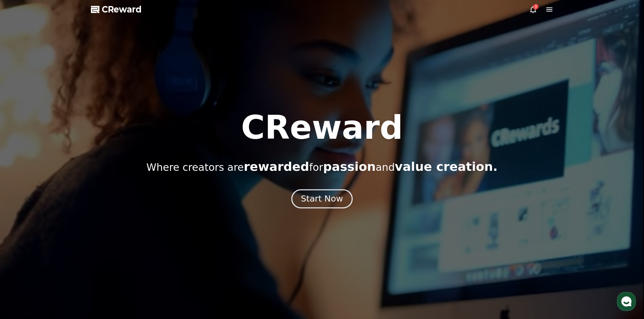 The height and width of the screenshot is (319, 644). I want to click on span: value creation., so click(447, 167).